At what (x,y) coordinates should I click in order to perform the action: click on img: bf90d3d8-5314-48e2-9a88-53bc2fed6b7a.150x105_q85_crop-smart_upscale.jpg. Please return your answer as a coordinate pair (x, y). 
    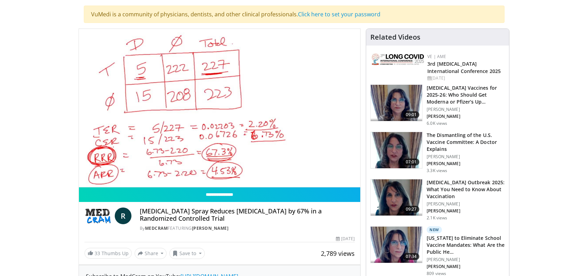
    Looking at the image, I should click on (396, 150).